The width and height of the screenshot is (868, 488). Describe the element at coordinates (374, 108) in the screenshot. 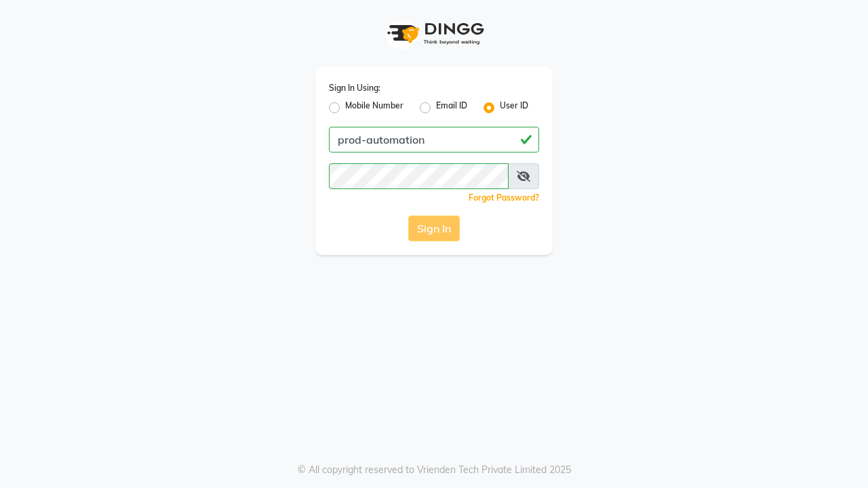

I see `label: Mobile Number` at that location.